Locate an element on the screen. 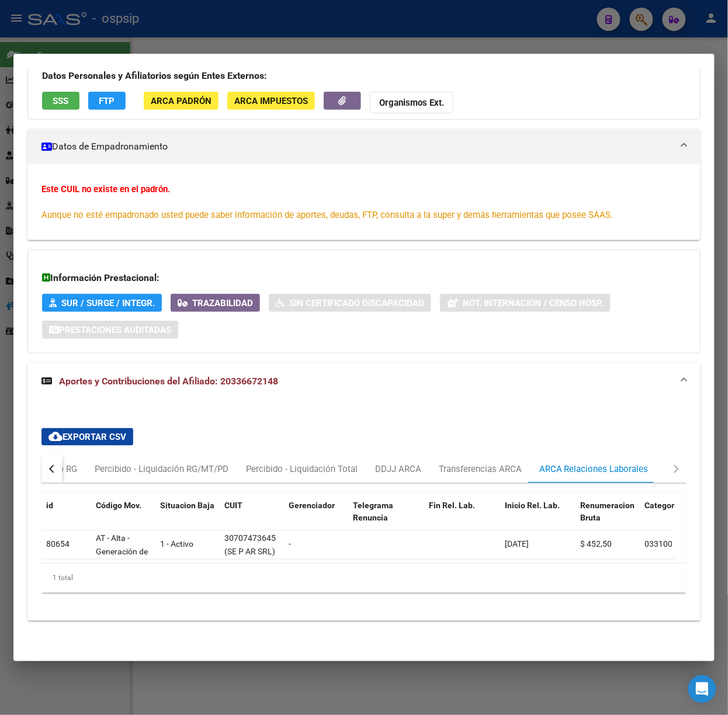 The height and width of the screenshot is (715, 728). span: id is located at coordinates (50, 506).